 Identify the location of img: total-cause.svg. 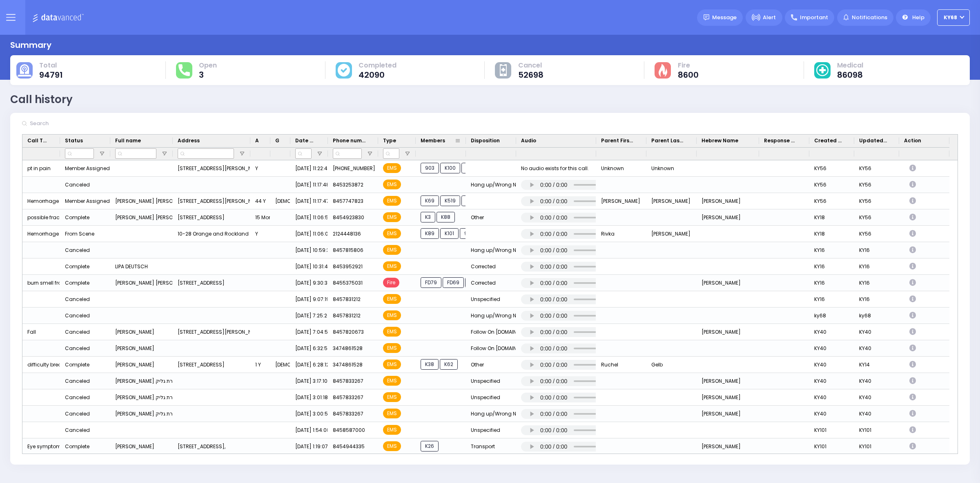
(25, 70).